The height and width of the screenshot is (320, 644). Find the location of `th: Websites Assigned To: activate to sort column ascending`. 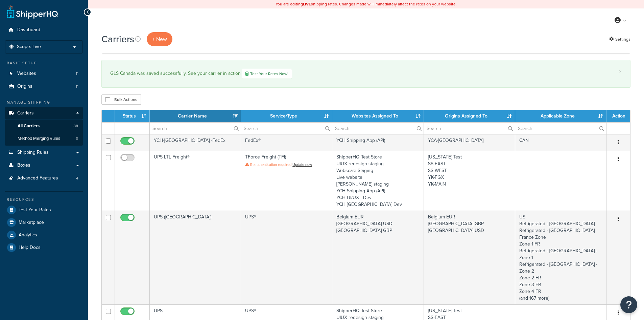

th: Websites Assigned To: activate to sort column ascending is located at coordinates (378, 116).